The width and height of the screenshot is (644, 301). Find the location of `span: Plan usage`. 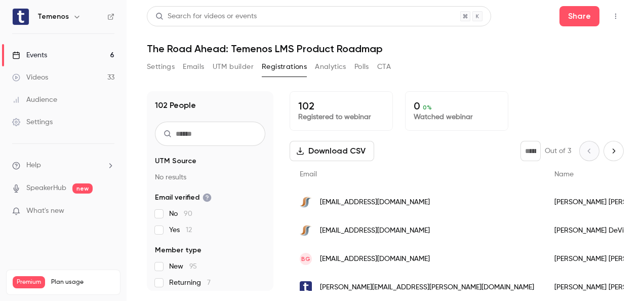

span: Plan usage is located at coordinates (83, 282).